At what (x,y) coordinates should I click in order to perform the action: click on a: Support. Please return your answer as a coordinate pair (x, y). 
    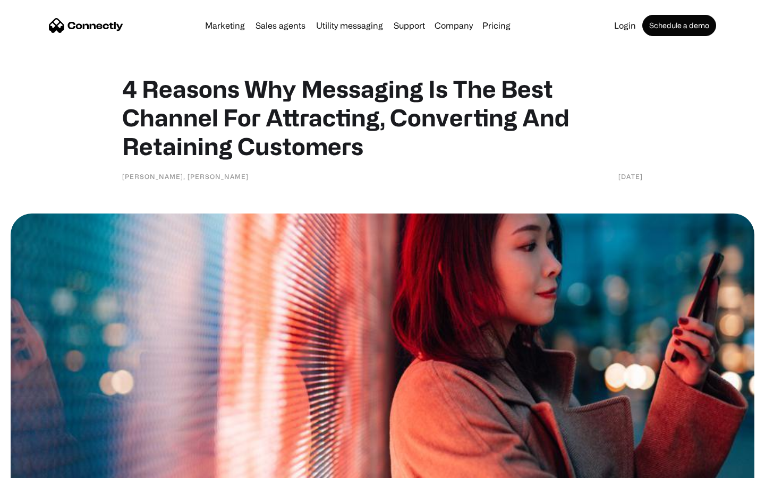
    Looking at the image, I should click on (409, 25).